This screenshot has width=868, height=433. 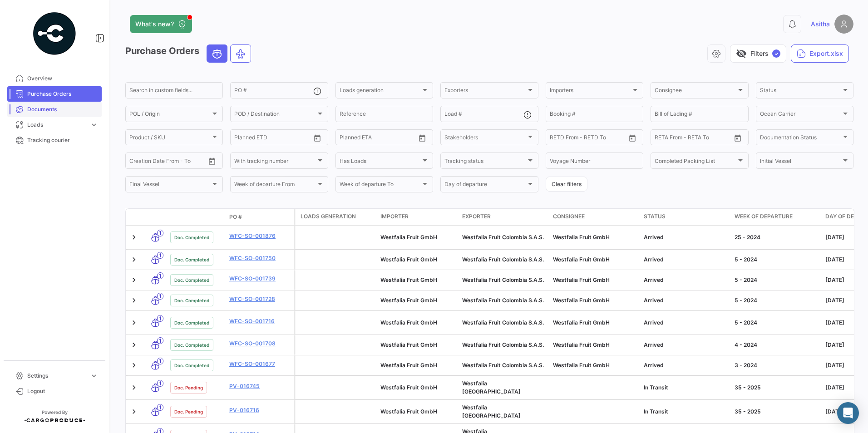 What do you see at coordinates (170, 139) in the screenshot?
I see `span: Product / SKU` at bounding box center [170, 139].